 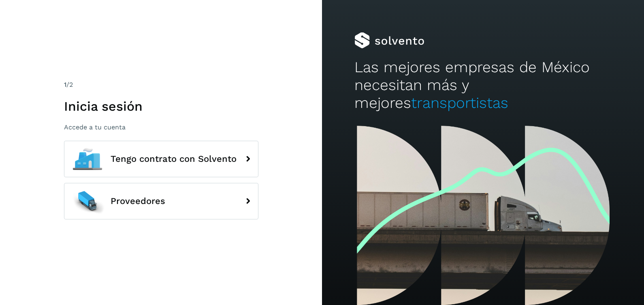 What do you see at coordinates (138, 201) in the screenshot?
I see `span: Proveedores` at bounding box center [138, 201].